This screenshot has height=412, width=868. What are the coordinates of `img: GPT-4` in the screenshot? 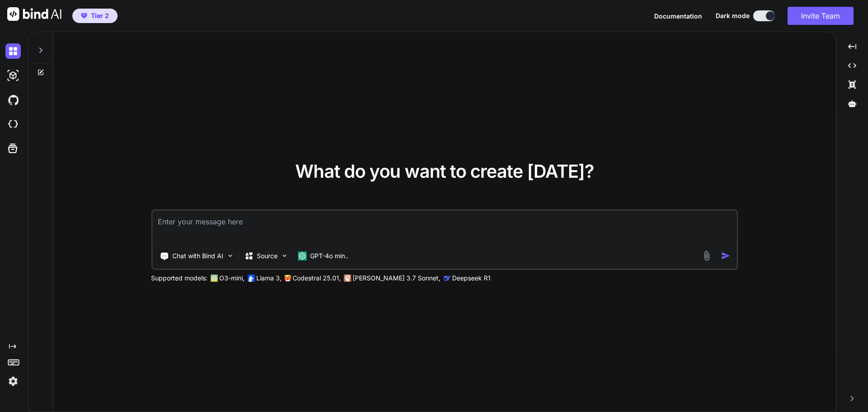 It's located at (214, 278).